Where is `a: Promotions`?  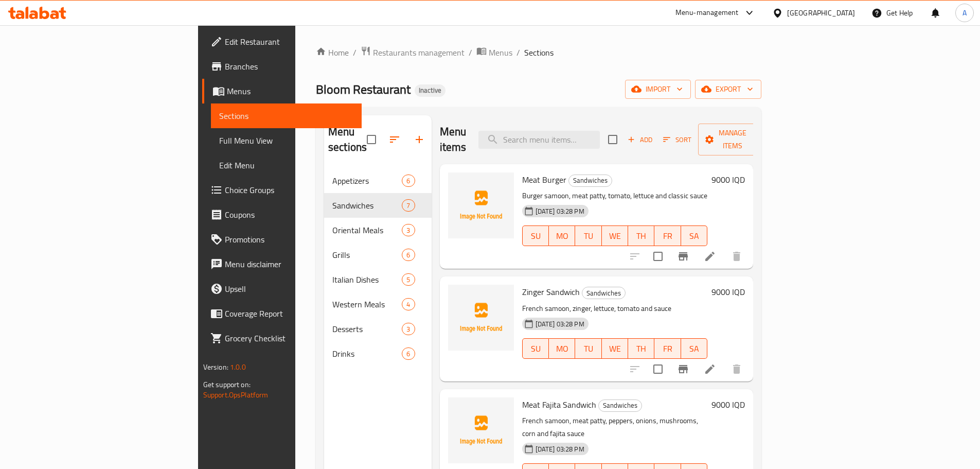 a: Promotions is located at coordinates (282, 239).